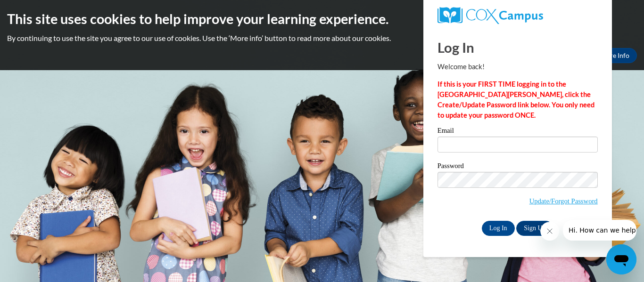  Describe the element at coordinates (498, 229) in the screenshot. I see `input: Log In` at that location.